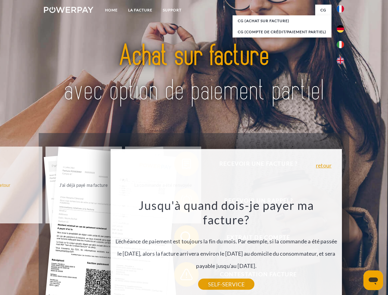  Describe the element at coordinates (227, 241) in the screenshot. I see `div: L'échéance de paiement est toujours la fin du mois. Par exemple, si la commande a été passée le [...` at that location.